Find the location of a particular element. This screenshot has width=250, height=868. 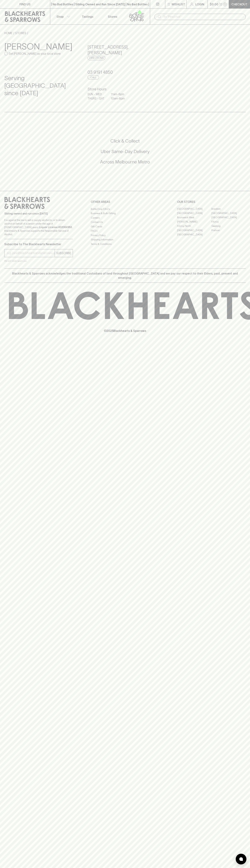

p: 0 is located at coordinates (225, 4).